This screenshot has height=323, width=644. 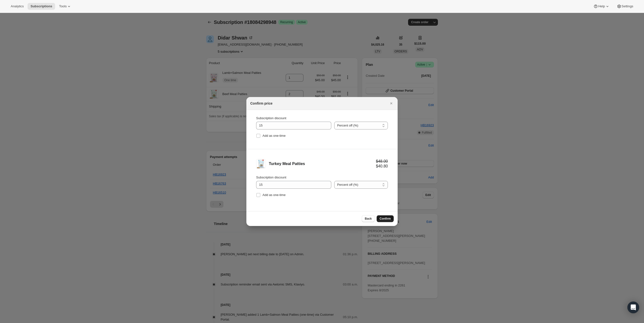 I want to click on button: Tools, so click(x=65, y=7).